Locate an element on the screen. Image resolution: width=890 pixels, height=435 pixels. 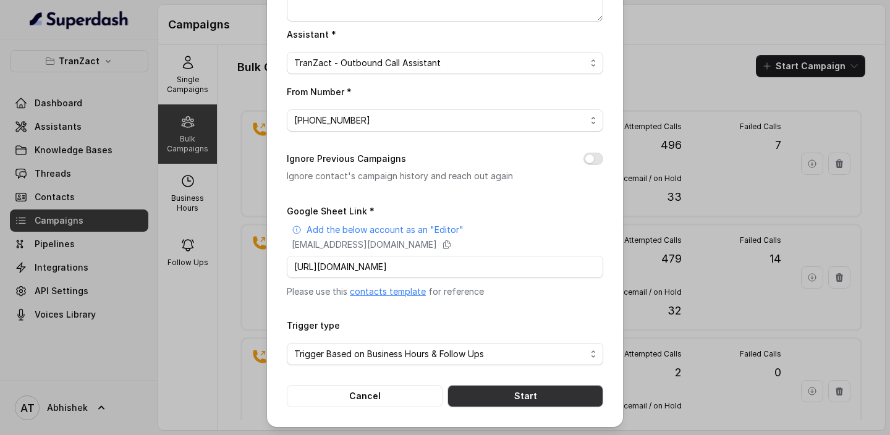
p: Ignore contact's campaign history and reach out again is located at coordinates (425, 176).